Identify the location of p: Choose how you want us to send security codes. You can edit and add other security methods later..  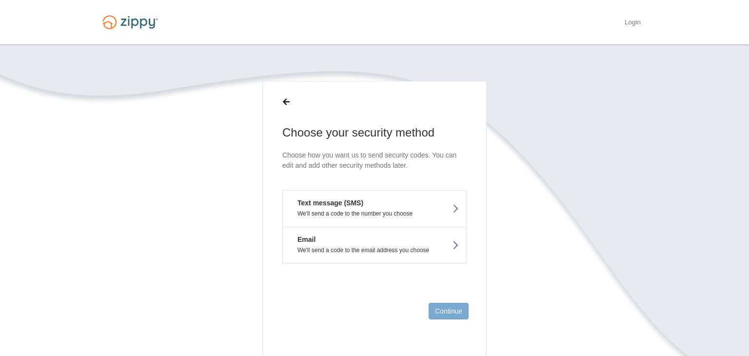
(375, 160).